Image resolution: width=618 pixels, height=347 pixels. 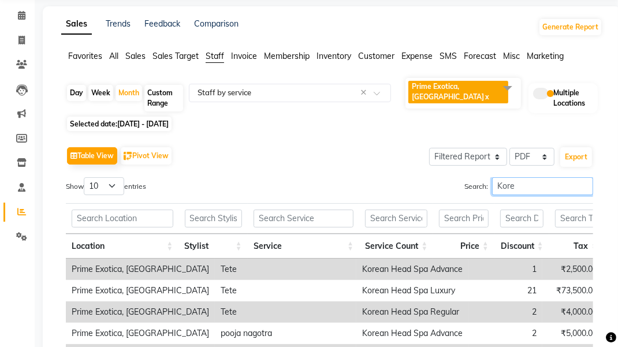 What do you see at coordinates (505, 269) in the screenshot?
I see `td: 1` at bounding box center [505, 269].